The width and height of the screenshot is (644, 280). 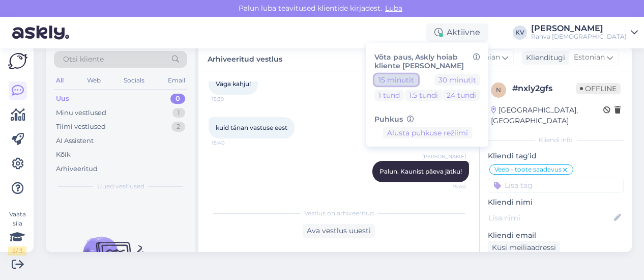 I want to click on span: kuid tänan vastuse eest, so click(x=251, y=127).